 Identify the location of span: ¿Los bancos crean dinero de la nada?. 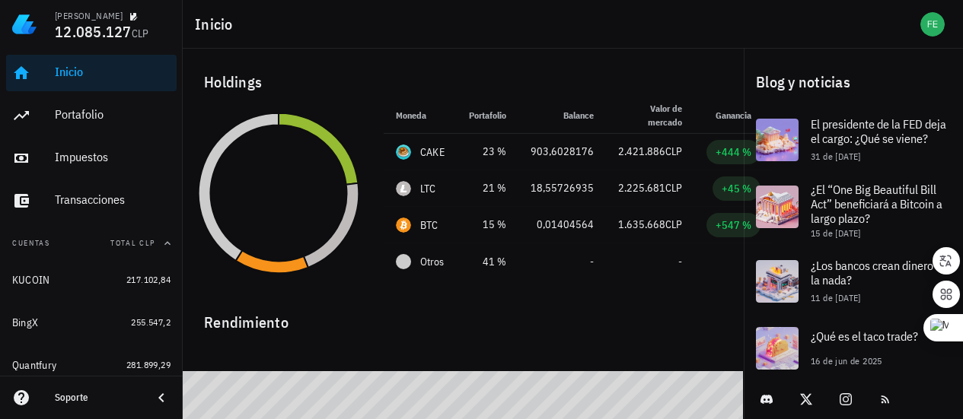
(879, 272).